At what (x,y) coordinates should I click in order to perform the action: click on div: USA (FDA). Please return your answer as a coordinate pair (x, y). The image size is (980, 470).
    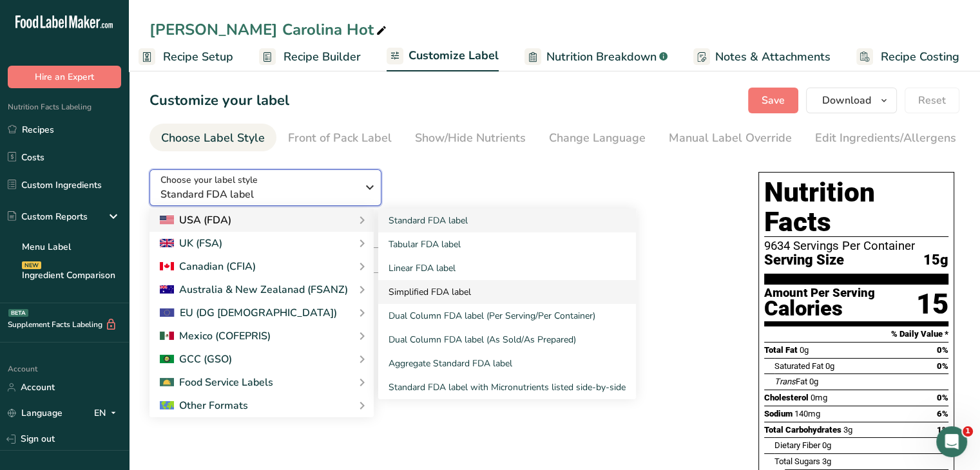
    Looking at the image, I should click on (195, 221).